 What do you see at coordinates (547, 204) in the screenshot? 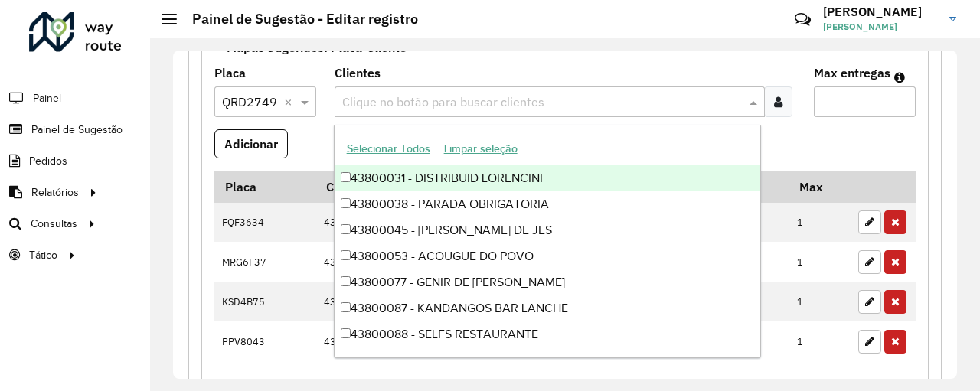
I see `div: 43800038 - PARADA OBRIGATORIA` at bounding box center [547, 204].